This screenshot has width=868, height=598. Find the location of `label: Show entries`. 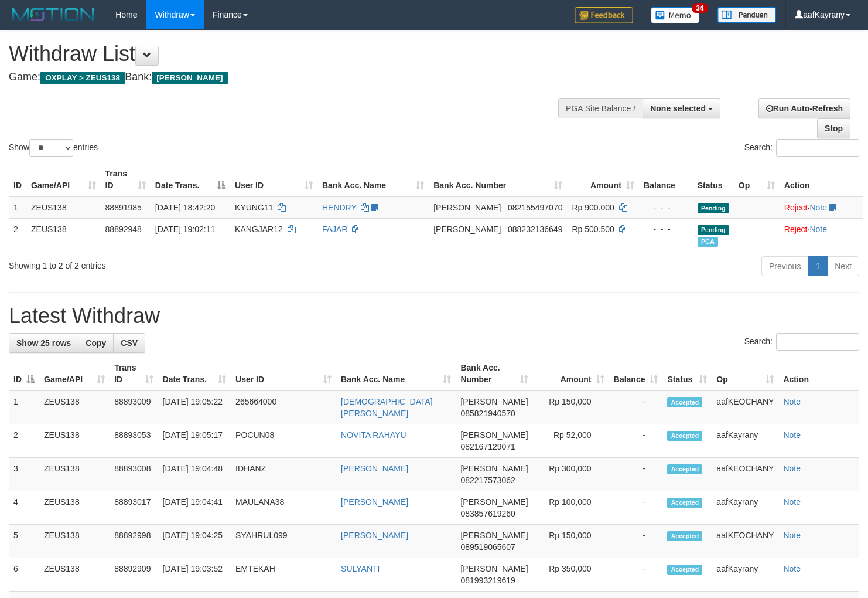

label: Show entries is located at coordinates (53, 148).